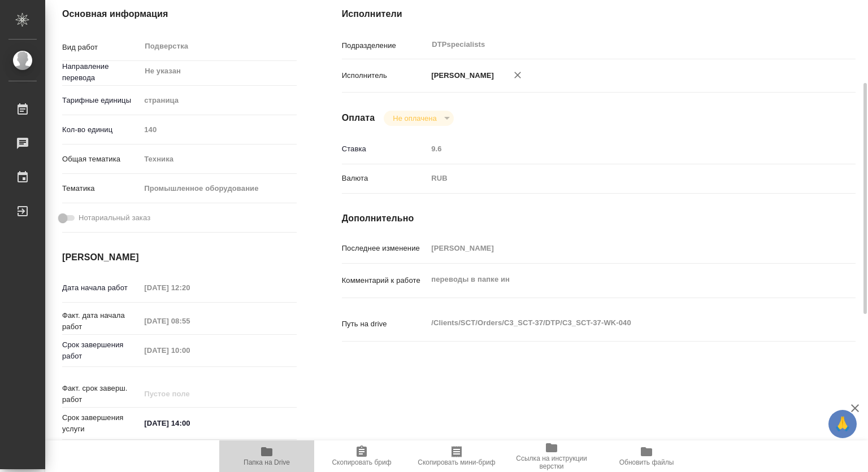  I want to click on textarea: /Clients/SCT/Orders/C3_SCT-37/DTP/C3_SCT-37-WK-040, so click(620, 323).